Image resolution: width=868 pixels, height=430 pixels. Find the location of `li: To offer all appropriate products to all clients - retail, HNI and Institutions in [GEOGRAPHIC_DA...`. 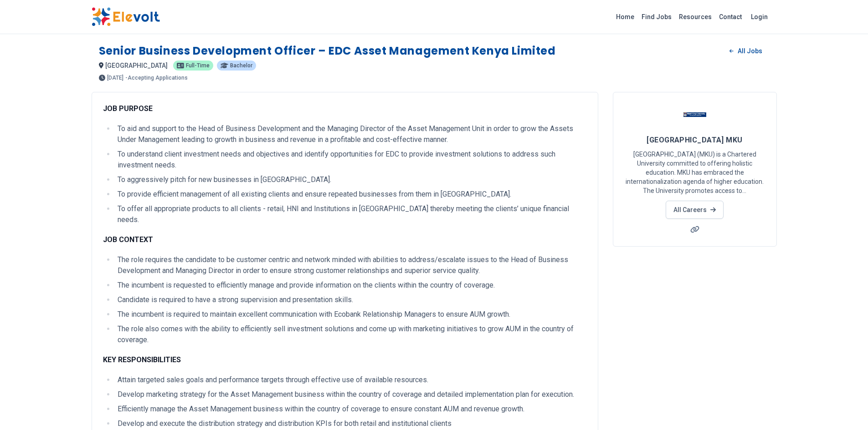

li: To offer all appropriate products to all clients - retail, HNI and Institutions in [GEOGRAPHIC_DA... is located at coordinates (351, 215).